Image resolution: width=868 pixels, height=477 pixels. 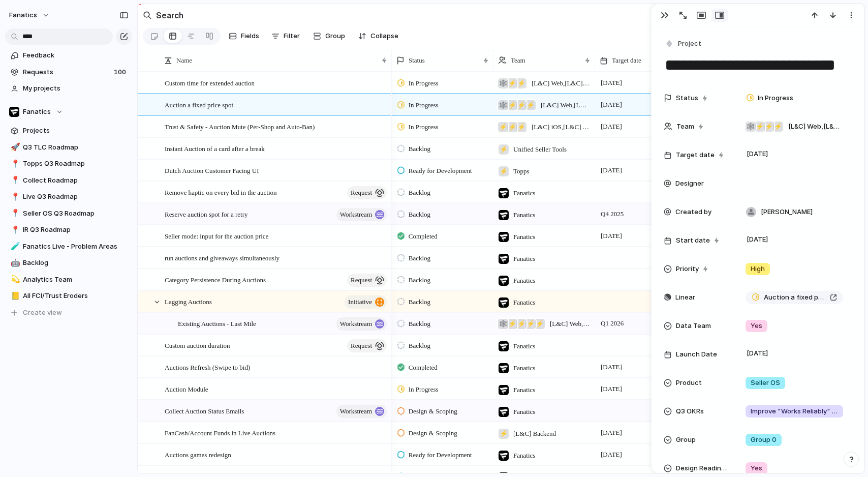 I want to click on button: Fields, so click(x=244, y=36).